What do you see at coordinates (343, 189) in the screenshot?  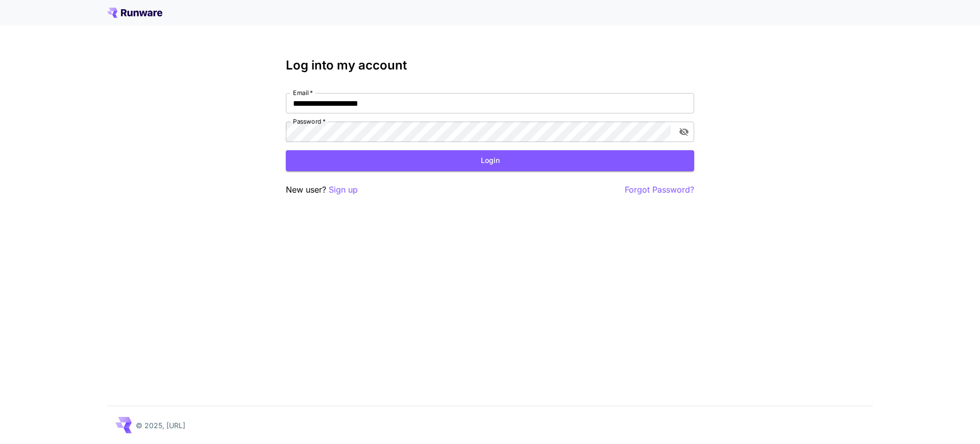 I see `p: Sign up` at bounding box center [343, 189].